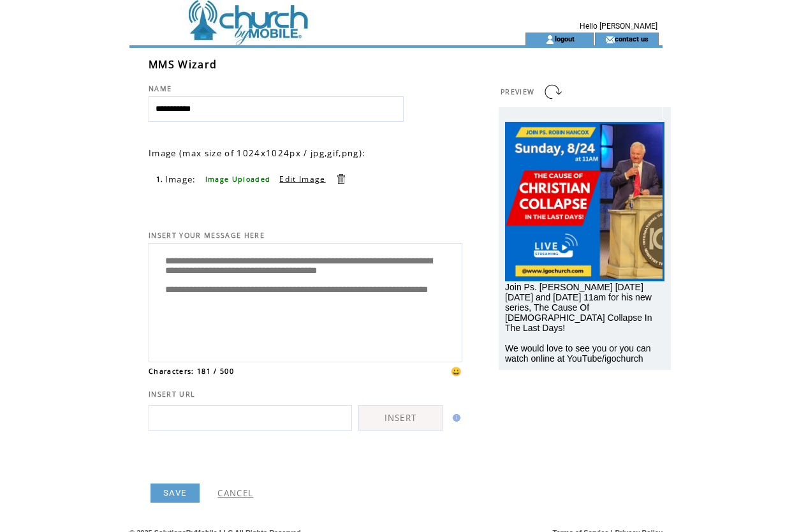  Describe the element at coordinates (632, 38) in the screenshot. I see `a: contact us` at that location.